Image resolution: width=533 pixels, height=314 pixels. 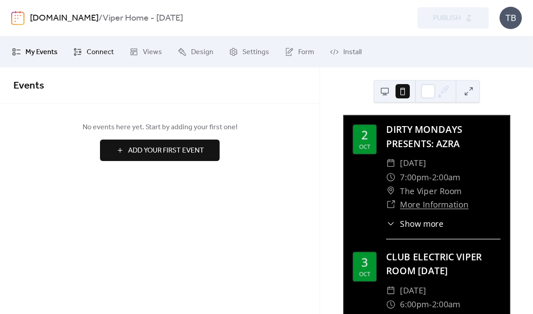 I want to click on div: 3, so click(x=365, y=262).